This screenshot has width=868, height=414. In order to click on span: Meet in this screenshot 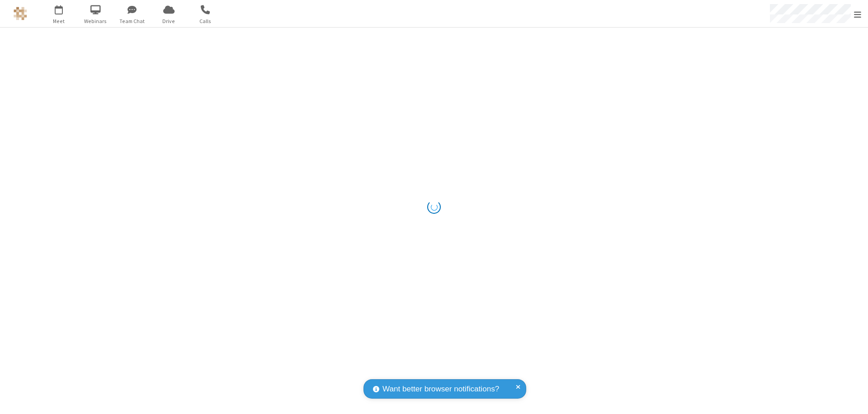, I will do `click(59, 21)`.